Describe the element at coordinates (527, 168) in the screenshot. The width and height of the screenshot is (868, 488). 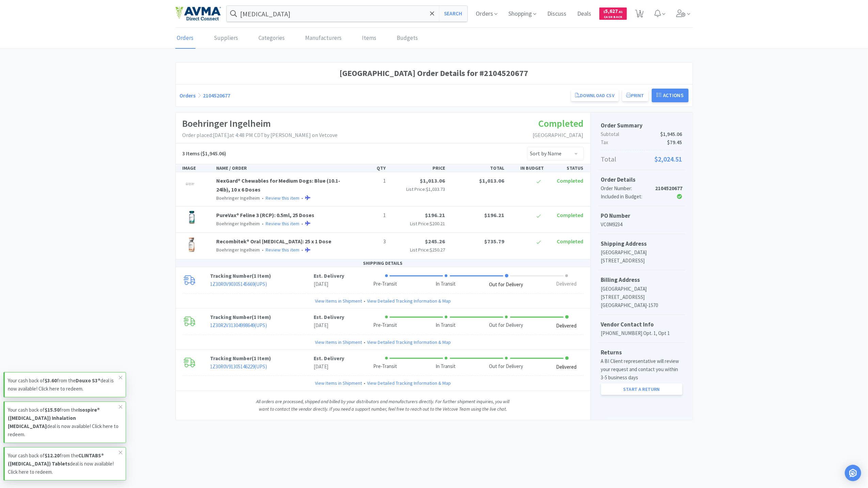
I see `div: IN BUDGET` at that location.